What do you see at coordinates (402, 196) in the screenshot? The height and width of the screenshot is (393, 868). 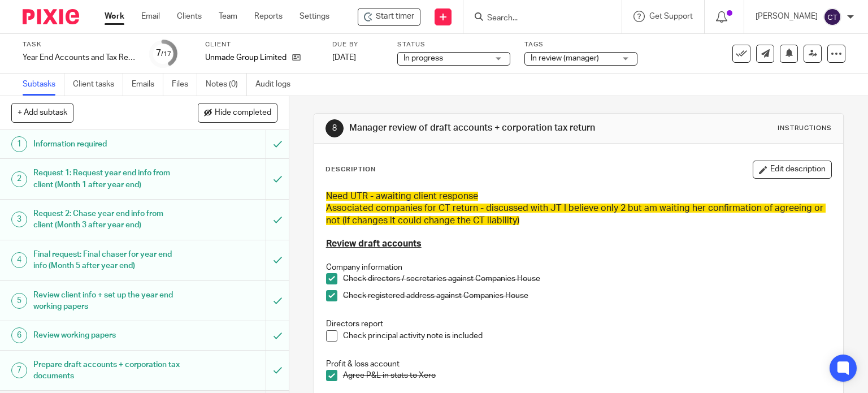 I see `span: Need UTR - awaiting client response` at bounding box center [402, 196].